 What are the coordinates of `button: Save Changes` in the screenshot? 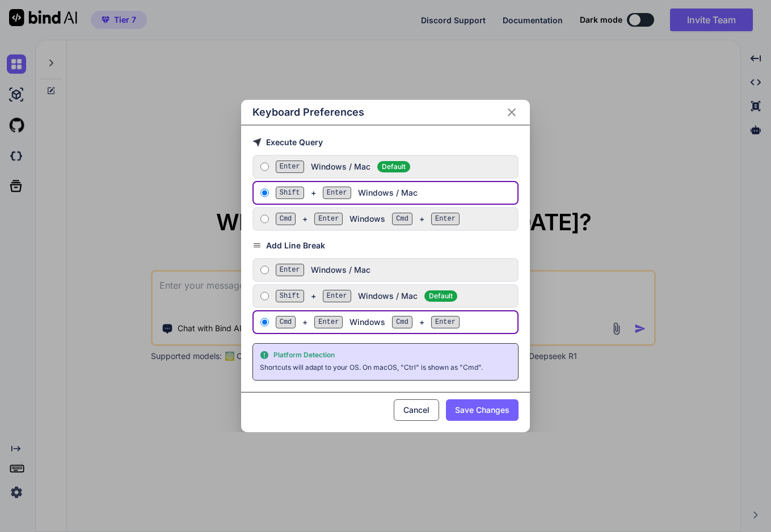 It's located at (482, 410).